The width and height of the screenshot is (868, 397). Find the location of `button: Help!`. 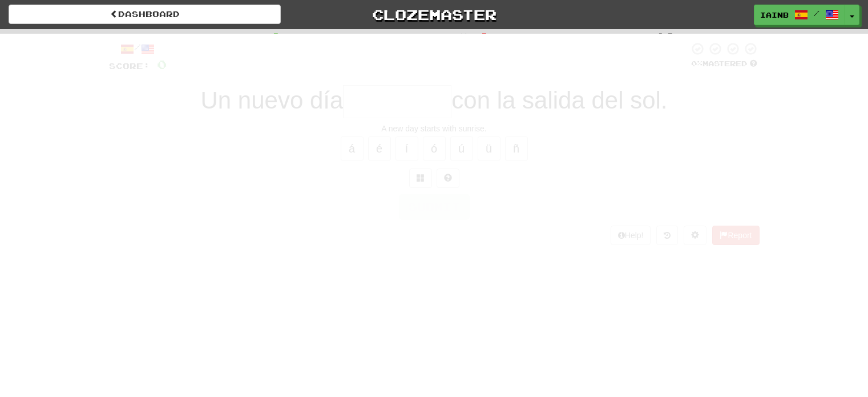

button: Help! is located at coordinates (631, 235).